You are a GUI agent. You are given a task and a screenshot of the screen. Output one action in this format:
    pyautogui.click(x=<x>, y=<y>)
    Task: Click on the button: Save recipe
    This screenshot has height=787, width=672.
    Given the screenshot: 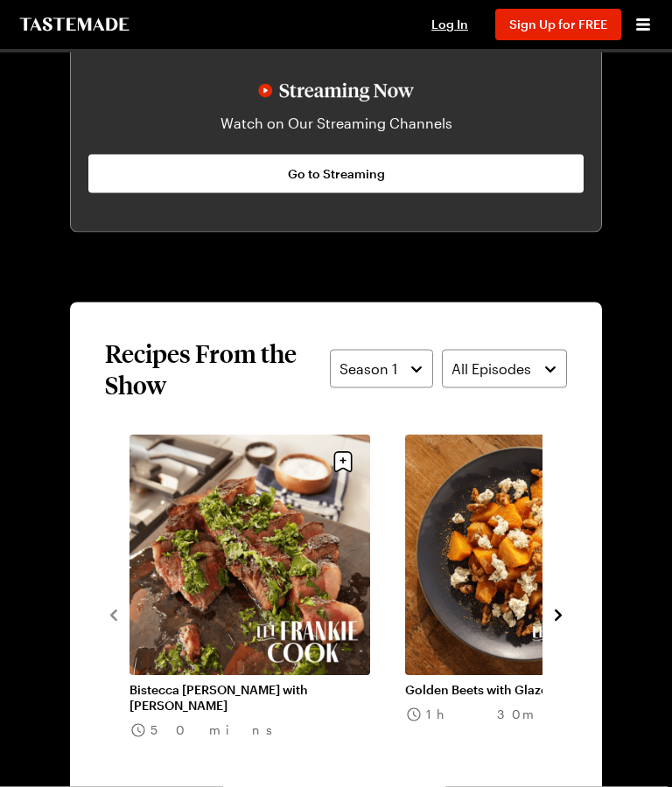 What is the action you would take?
    pyautogui.click(x=342, y=463)
    